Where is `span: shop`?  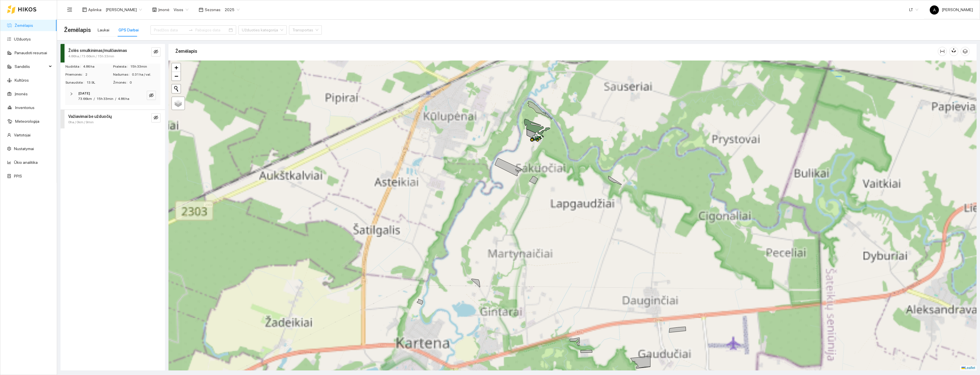 span: shop is located at coordinates (155, 9).